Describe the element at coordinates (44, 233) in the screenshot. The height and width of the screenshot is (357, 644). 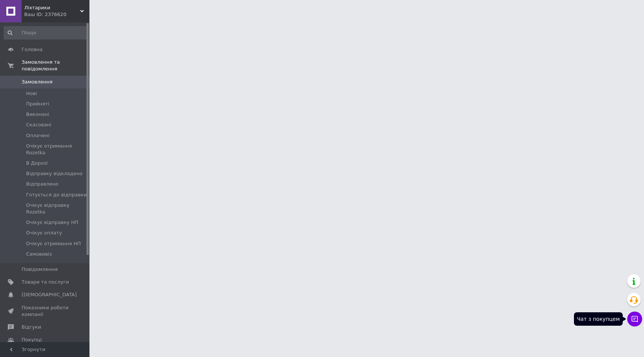
I see `span: Очікує оплату` at that location.